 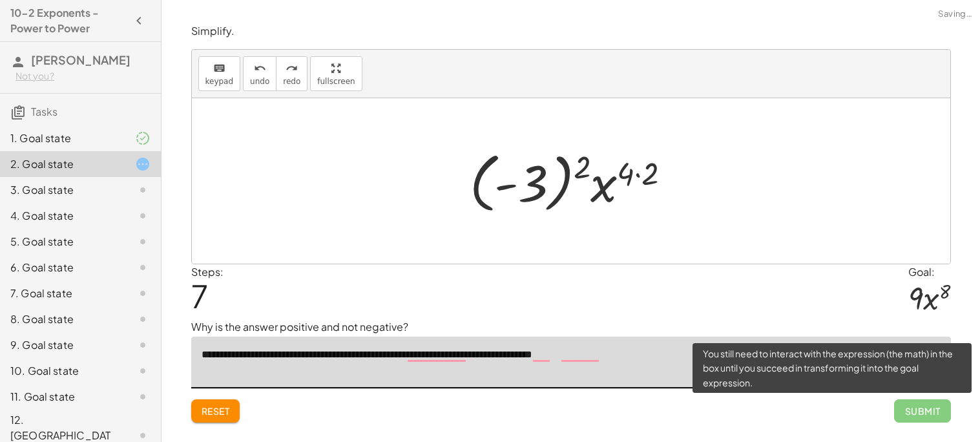 What do you see at coordinates (571, 363) in the screenshot?
I see `textarea: To enrich screen reader interactions, please activate Accessibility in Grammarly extension settings` at bounding box center [571, 363].